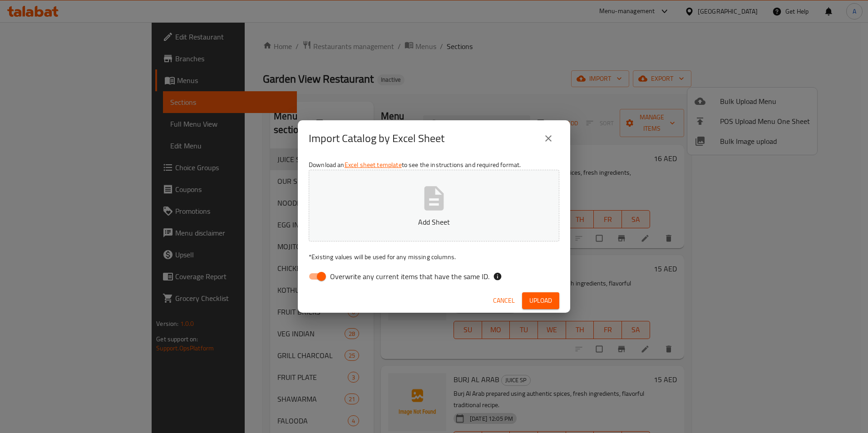 This screenshot has height=433, width=868. What do you see at coordinates (409, 276) in the screenshot?
I see `span: Overwrite any current items that have the same ID.` at bounding box center [409, 276].